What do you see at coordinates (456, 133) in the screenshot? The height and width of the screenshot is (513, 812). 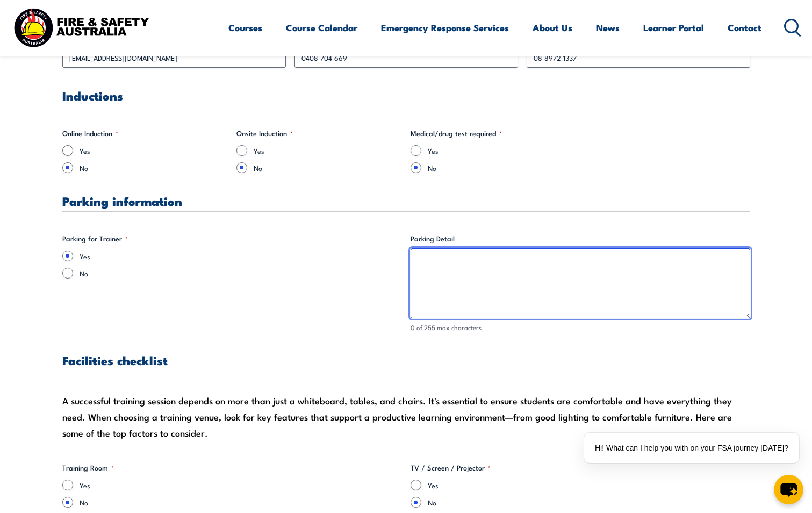 I see `legend: Medical/drug test required` at bounding box center [456, 133].